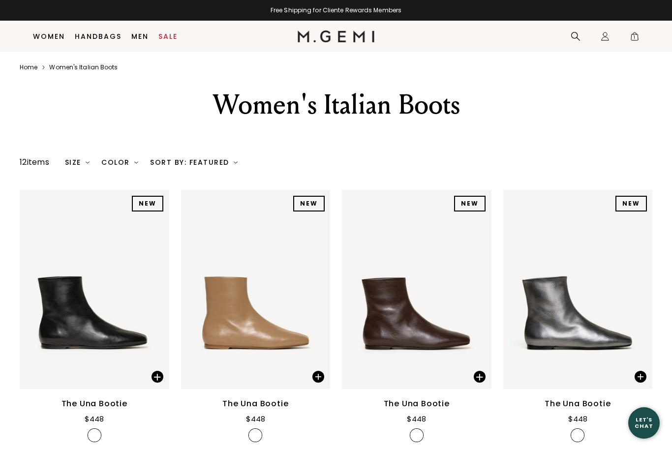 This screenshot has width=672, height=451. Describe the element at coordinates (336, 36) in the screenshot. I see `img: M.Gemi` at that location.